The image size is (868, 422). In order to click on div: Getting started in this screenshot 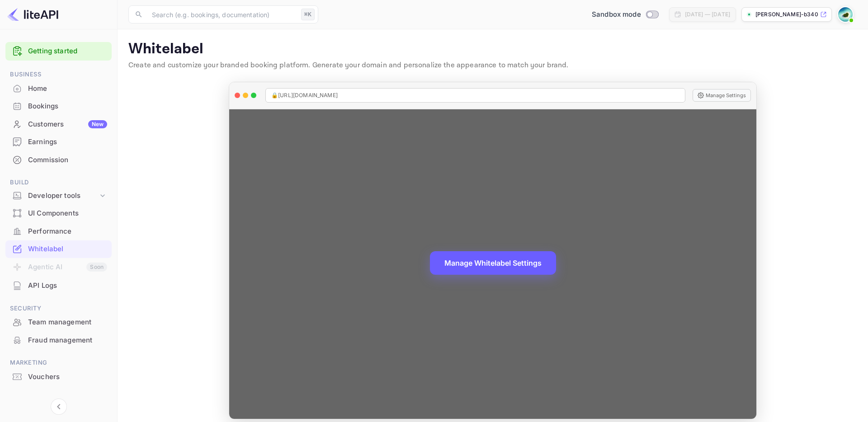, I will do `click(58, 51)`.